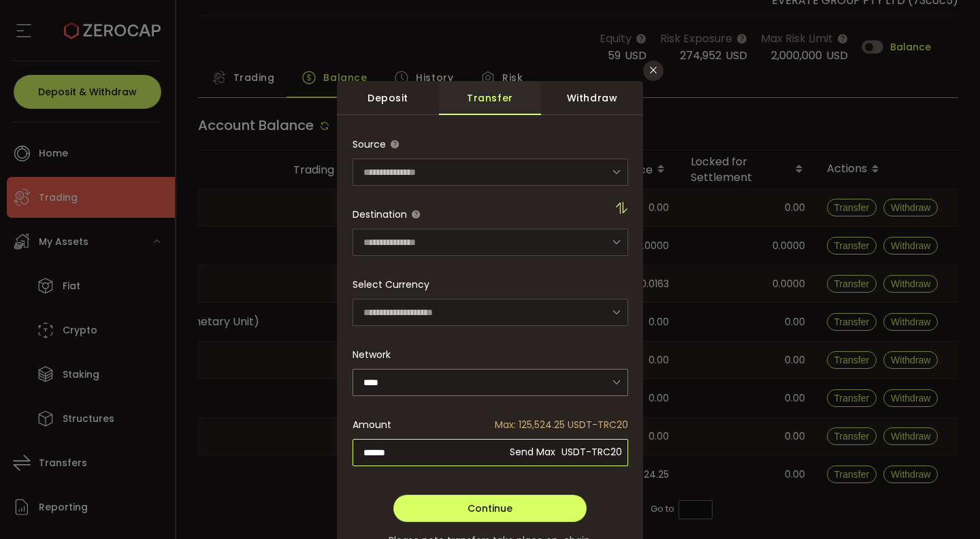  What do you see at coordinates (562, 425) in the screenshot?
I see `span: Max: 125,524.25 USDT-TRC20` at bounding box center [562, 425].